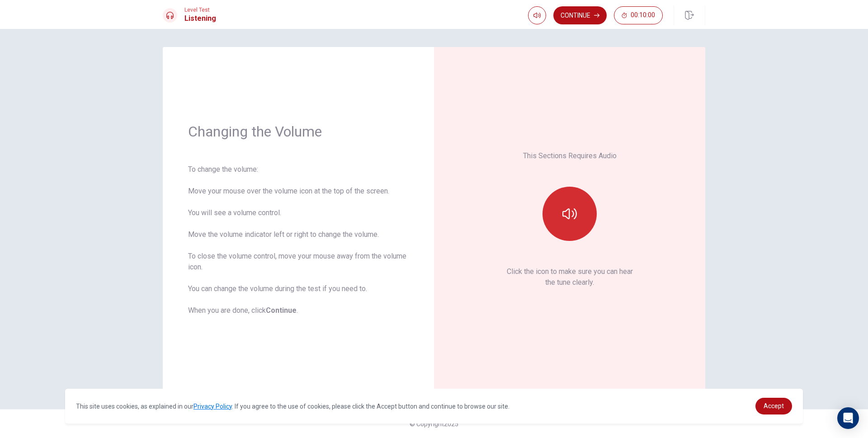 The height and width of the screenshot is (438, 868). What do you see at coordinates (434, 406) in the screenshot?
I see `div: cookieconsent` at bounding box center [434, 406].